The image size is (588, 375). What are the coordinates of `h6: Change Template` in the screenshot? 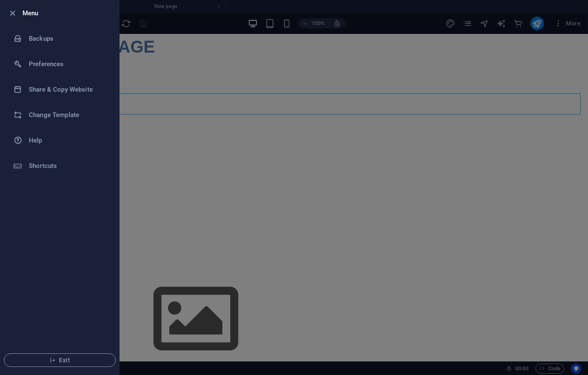 It's located at (68, 115).